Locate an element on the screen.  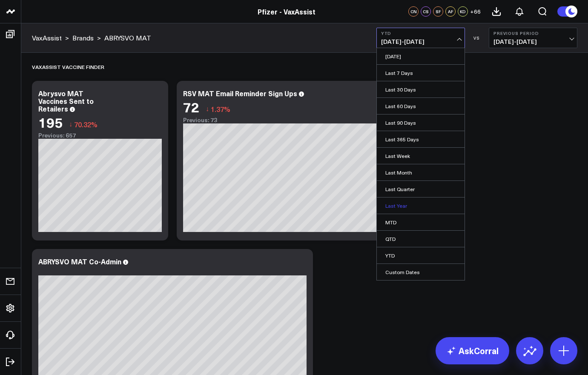
div: VaxAssist Vaccine Finder is located at coordinates (68, 67).